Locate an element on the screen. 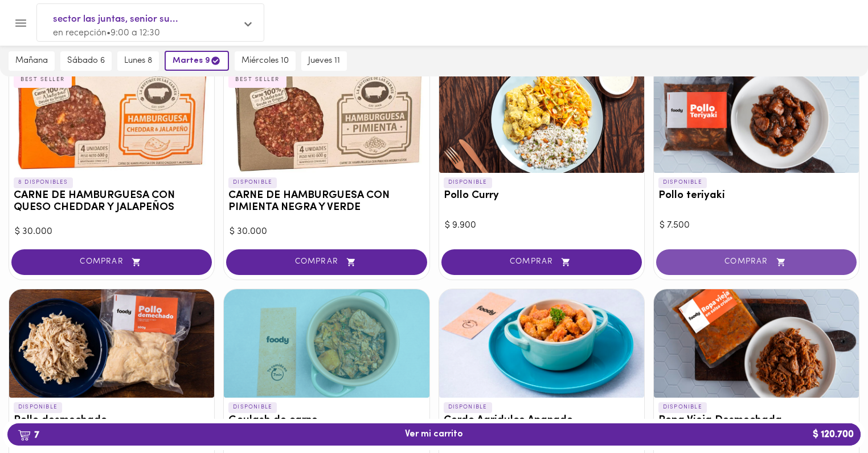  div: $ 9.900 is located at coordinates (542, 225).